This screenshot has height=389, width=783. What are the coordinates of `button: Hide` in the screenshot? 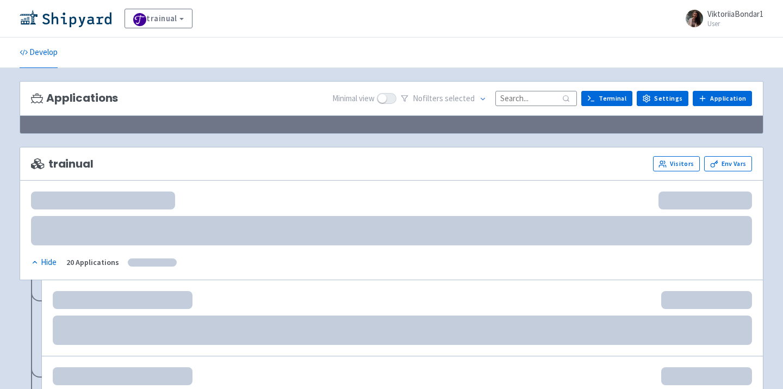 It's located at (44, 262).